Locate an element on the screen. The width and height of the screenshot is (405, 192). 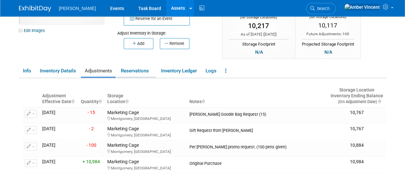
a: Search is located at coordinates (321, 8).